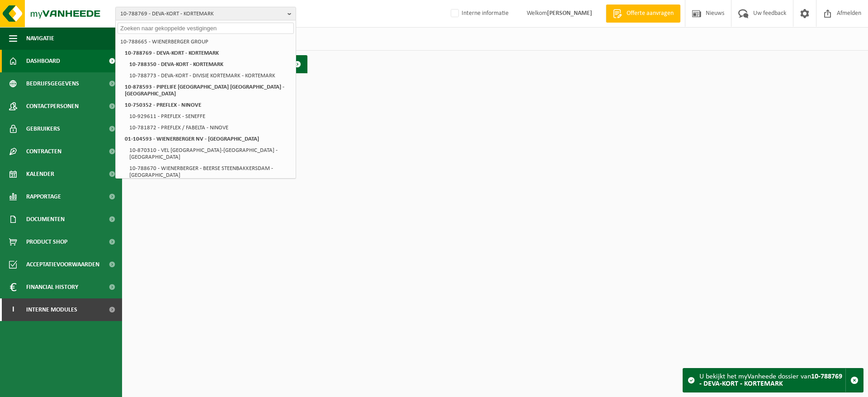 The height and width of the screenshot is (397, 868). What do you see at coordinates (479, 13) in the screenshot?
I see `label: Interne informatie` at bounding box center [479, 13].